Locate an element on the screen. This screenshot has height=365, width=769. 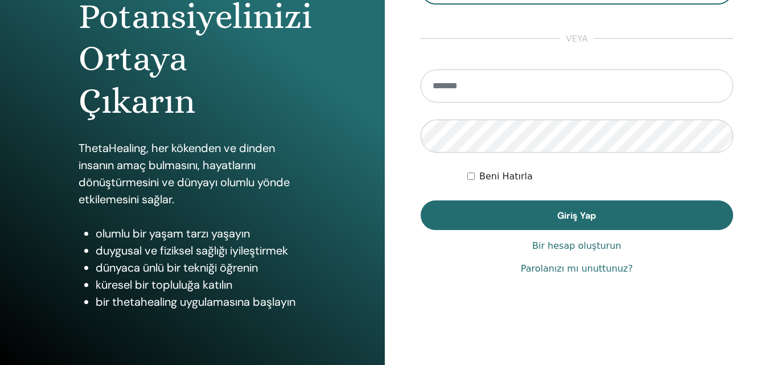
a: Parolanızı mı unuttunuz? is located at coordinates (577, 269).